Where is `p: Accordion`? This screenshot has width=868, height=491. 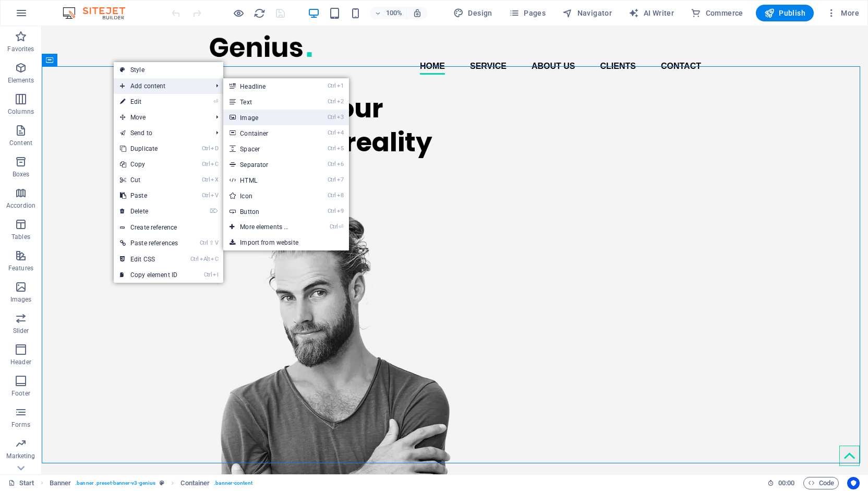
p: Accordion is located at coordinates (21, 206).